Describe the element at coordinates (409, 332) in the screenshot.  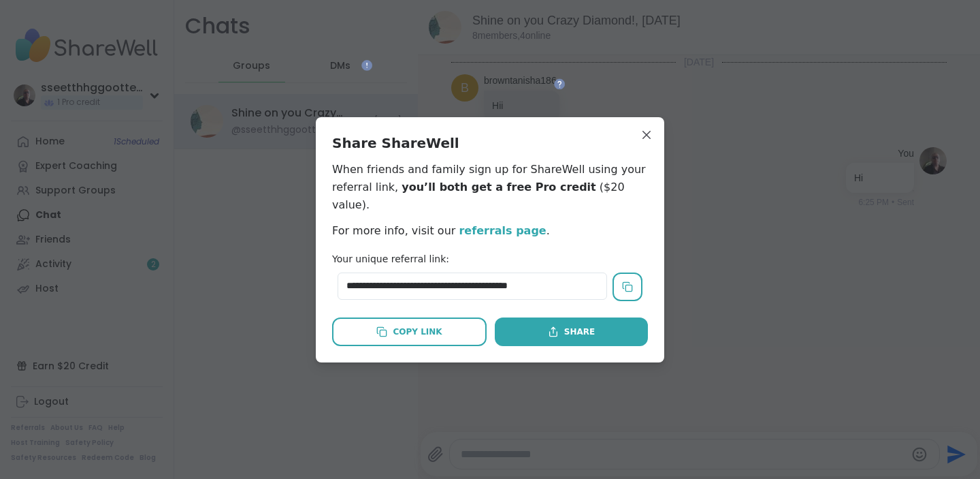
I see `button: Copy Link` at that location.